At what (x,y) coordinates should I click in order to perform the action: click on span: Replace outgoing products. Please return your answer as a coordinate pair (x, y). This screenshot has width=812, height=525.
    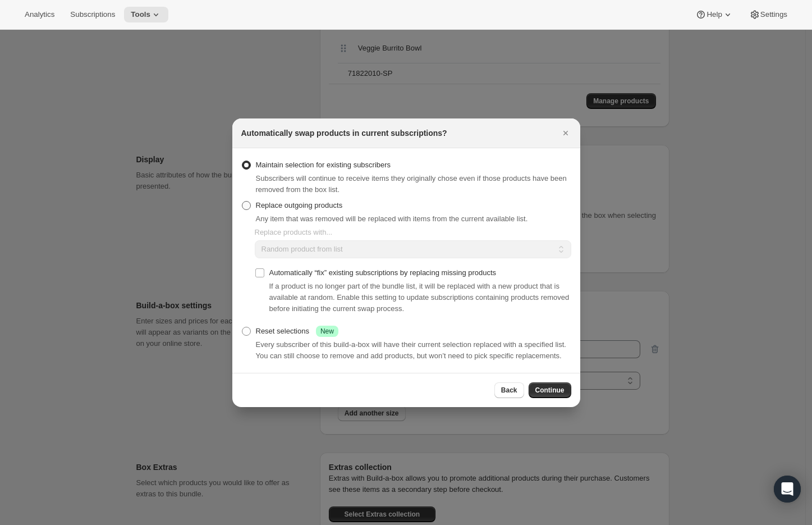
    Looking at the image, I should click on (299, 205).